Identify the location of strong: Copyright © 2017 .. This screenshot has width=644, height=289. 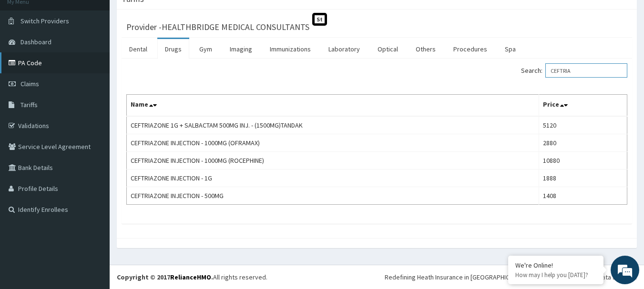
(165, 277).